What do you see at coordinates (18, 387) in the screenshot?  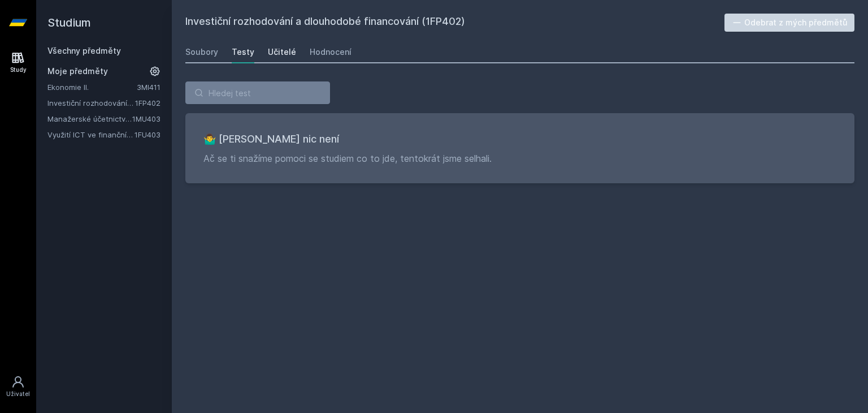 I see `a: Uživatel` at bounding box center [18, 387].